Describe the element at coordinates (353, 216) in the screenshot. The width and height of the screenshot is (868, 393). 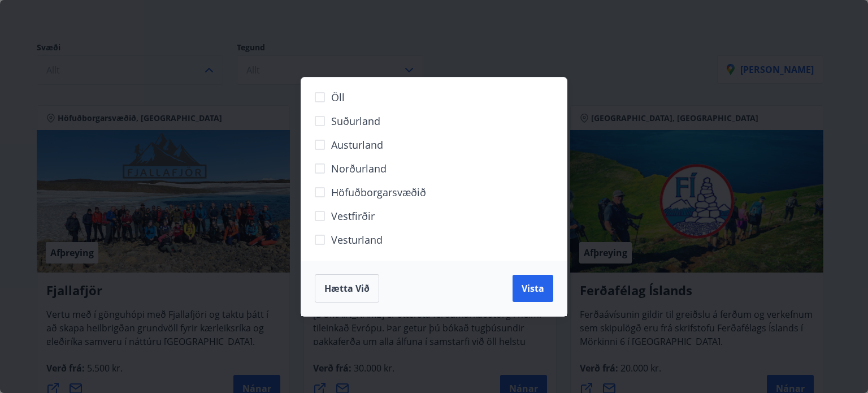
I see `span: Vestfirðir` at that location.